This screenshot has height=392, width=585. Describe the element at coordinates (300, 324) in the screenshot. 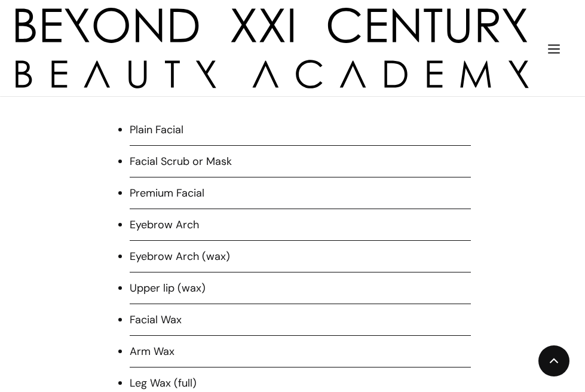

I see `li: Facial Wax` at that location.